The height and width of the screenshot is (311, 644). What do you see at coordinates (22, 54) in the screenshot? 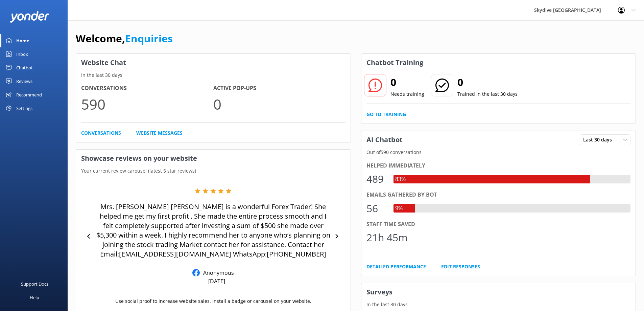
I see `div: Inbox` at bounding box center [22, 54].